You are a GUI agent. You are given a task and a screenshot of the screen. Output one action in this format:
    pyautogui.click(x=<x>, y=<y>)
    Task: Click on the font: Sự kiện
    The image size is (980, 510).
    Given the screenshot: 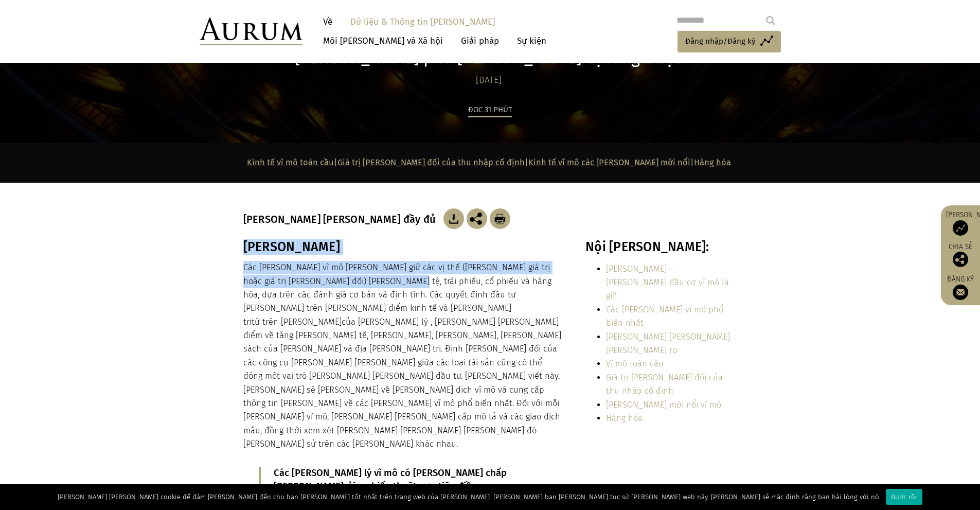 What is the action you would take?
    pyautogui.click(x=532, y=41)
    